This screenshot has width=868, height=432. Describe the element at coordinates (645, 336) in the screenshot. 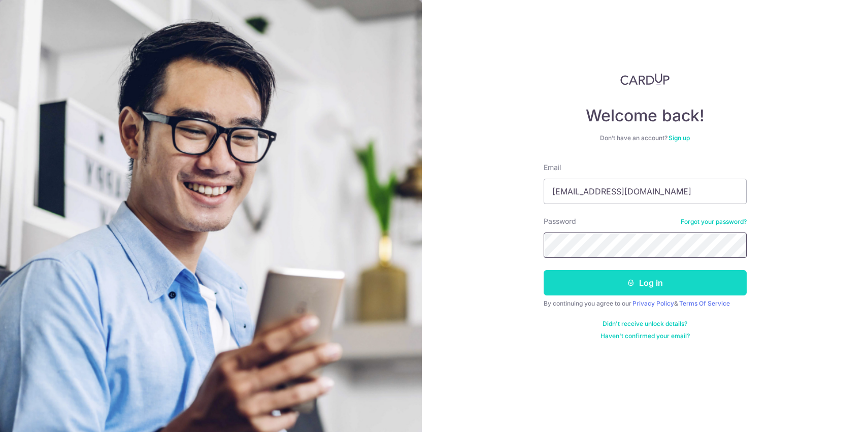

I see `a: Haven't confirmed your email?` at that location.